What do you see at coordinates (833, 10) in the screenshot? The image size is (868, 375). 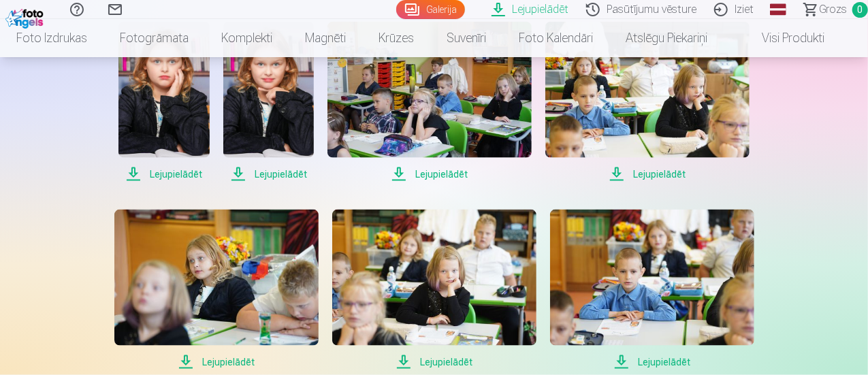 I see `span: Grozs` at bounding box center [833, 10].